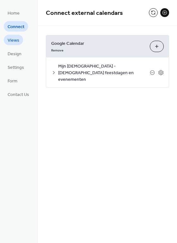 This screenshot has width=177, height=243. I want to click on span: Views, so click(13, 40).